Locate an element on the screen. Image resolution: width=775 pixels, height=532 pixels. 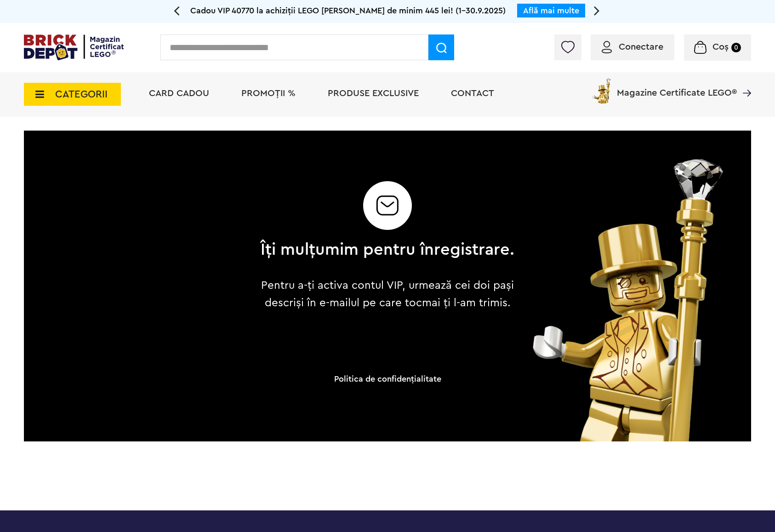
span: PROMOȚII % is located at coordinates (268, 94).